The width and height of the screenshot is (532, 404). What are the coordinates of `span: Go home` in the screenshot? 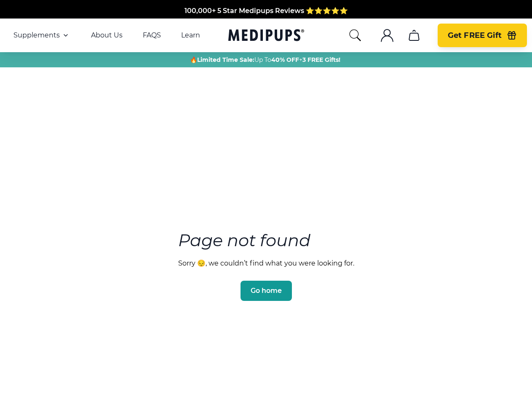 It's located at (266, 291).